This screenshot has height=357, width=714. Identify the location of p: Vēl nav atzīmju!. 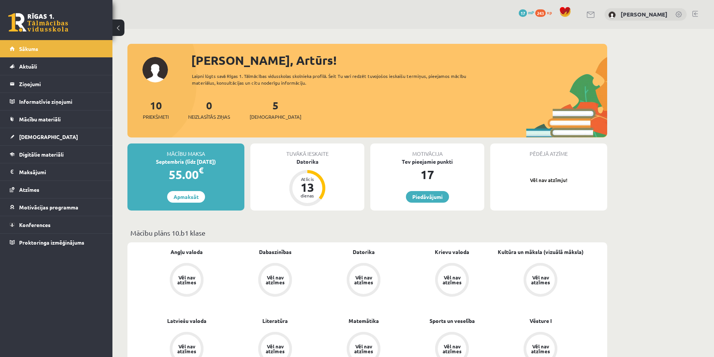
(548, 180).